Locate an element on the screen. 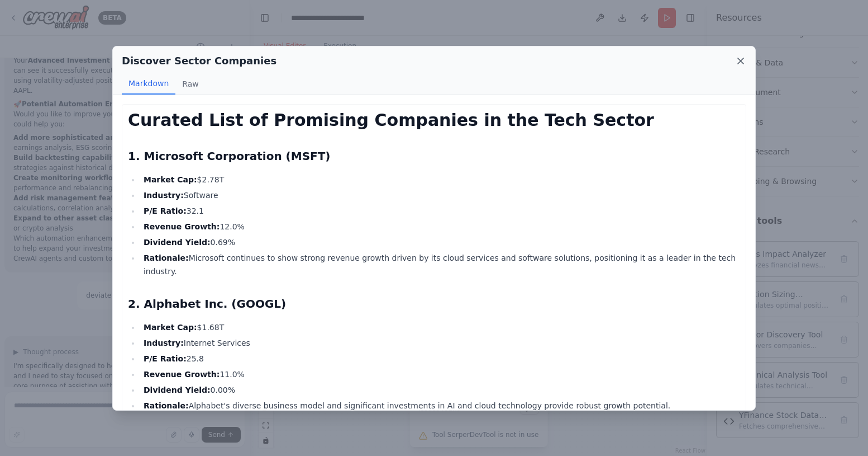 The height and width of the screenshot is (456, 868). button: Markdown is located at coordinates (148, 84).